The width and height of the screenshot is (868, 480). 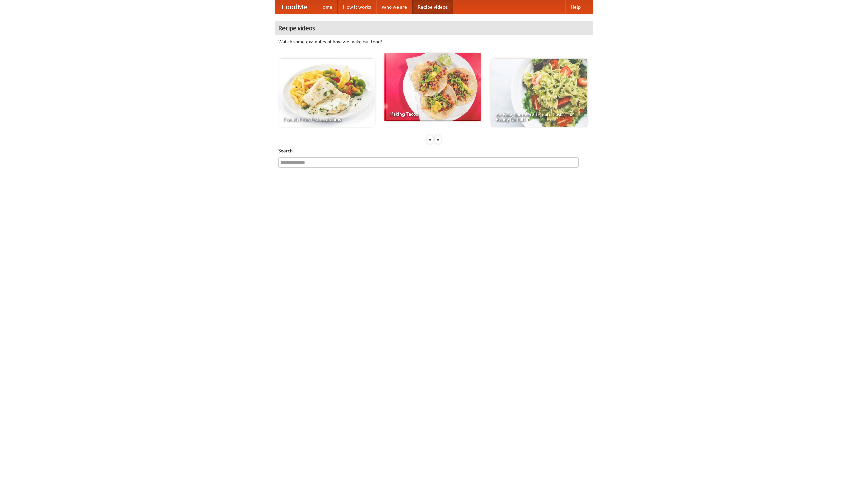 I want to click on p: Watch some examples of how we make our food!, so click(x=434, y=41).